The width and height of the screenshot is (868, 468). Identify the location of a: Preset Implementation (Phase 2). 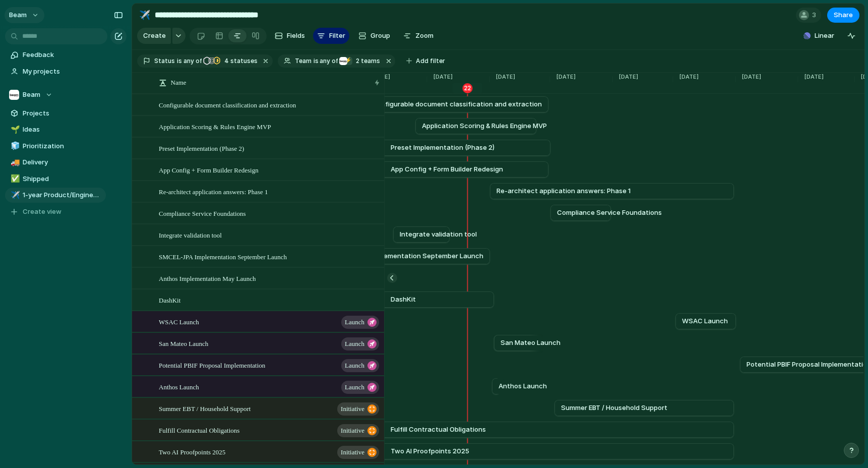
(459, 148).